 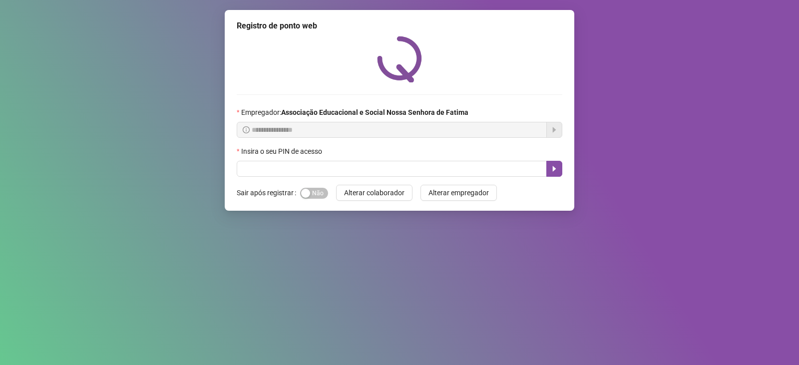 I want to click on label: Insira o seu PIN de acesso, so click(x=283, y=151).